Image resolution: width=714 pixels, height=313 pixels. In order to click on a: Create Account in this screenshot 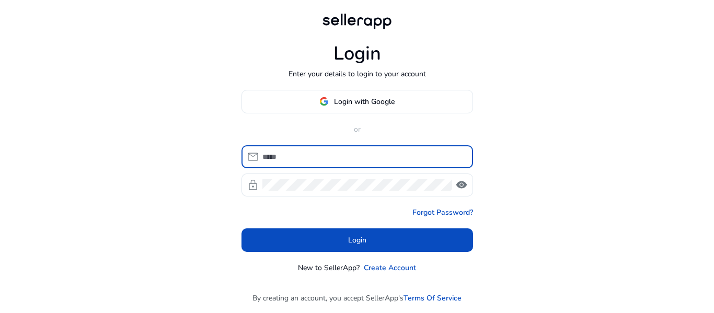, I will do `click(390, 268)`.